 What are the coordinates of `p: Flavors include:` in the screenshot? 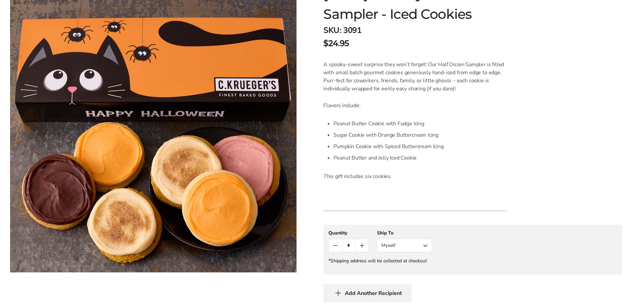 It's located at (415, 105).